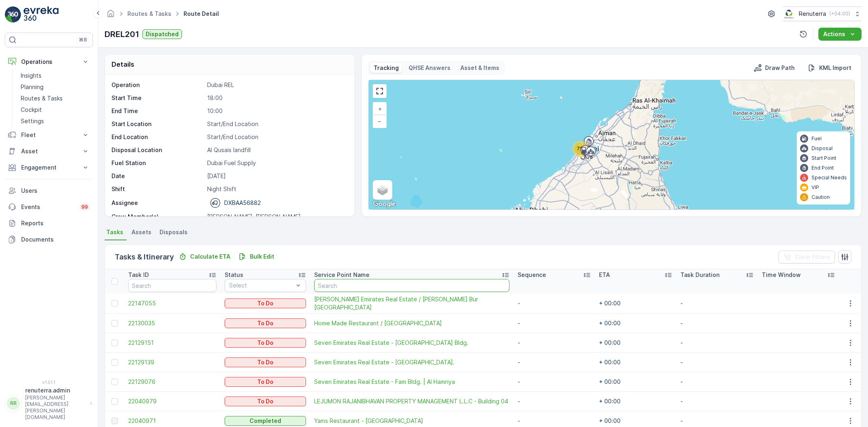 The image size is (868, 427). I want to click on a: Seven Emirates Real Estate - Fam Bldg. | Al Hamriya, so click(412, 382).